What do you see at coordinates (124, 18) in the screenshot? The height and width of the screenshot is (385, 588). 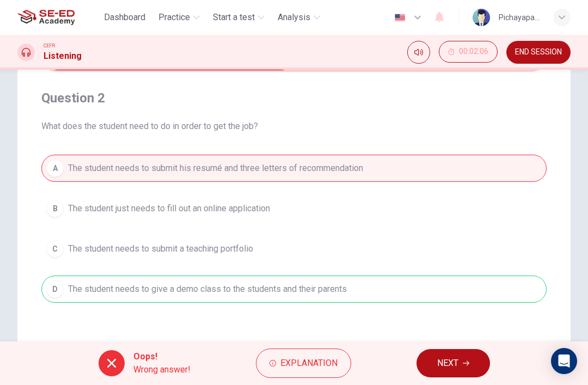 I see `button: Dashboard` at bounding box center [124, 18].